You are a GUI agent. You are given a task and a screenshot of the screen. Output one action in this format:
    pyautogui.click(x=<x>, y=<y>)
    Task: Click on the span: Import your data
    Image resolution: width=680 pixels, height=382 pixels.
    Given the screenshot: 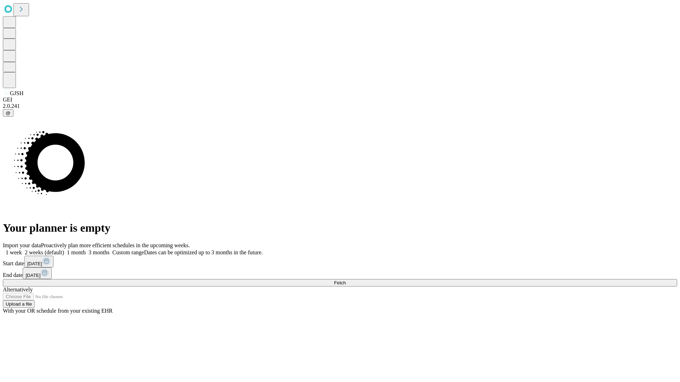 What is the action you would take?
    pyautogui.click(x=22, y=245)
    